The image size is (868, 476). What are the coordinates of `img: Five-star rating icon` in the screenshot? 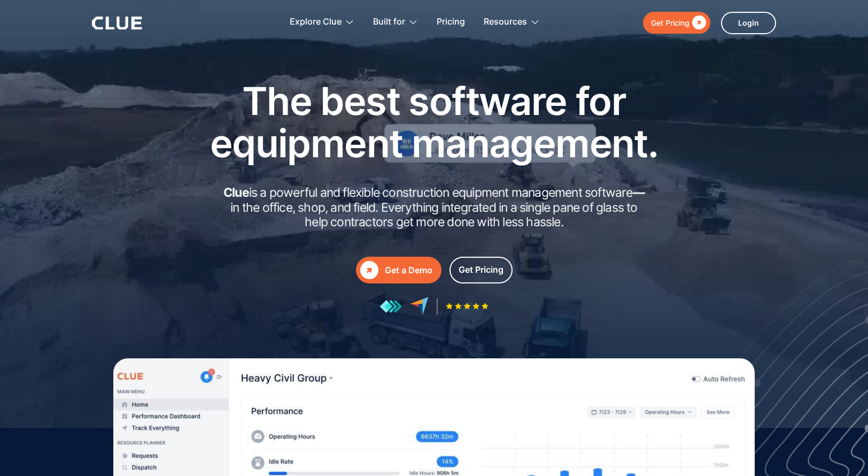 It's located at (467, 306).